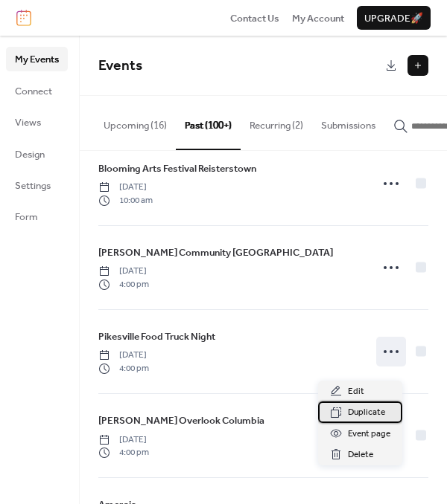  Describe the element at coordinates (37, 154) in the screenshot. I see `a: Design` at that location.